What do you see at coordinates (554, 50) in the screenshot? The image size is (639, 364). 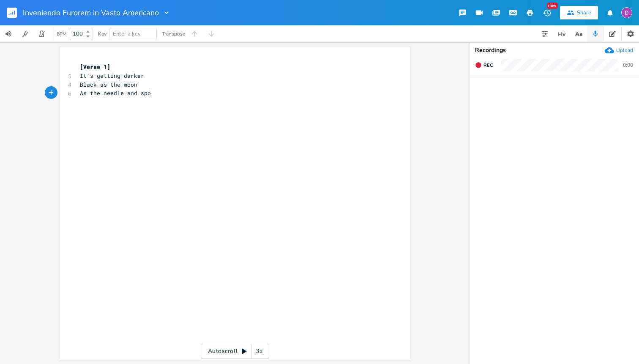 I see `div: Recordings` at bounding box center [554, 50].